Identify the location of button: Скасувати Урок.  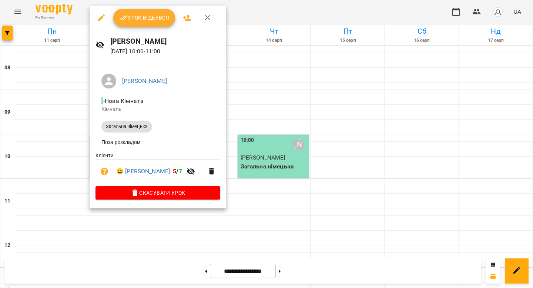
(158, 193).